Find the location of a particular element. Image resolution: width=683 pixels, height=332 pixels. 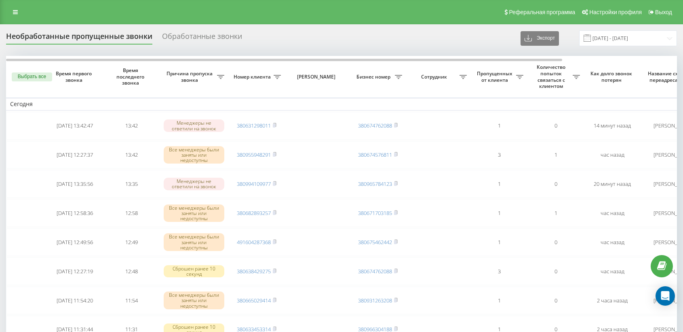

td: 12:48 is located at coordinates (131, 271).